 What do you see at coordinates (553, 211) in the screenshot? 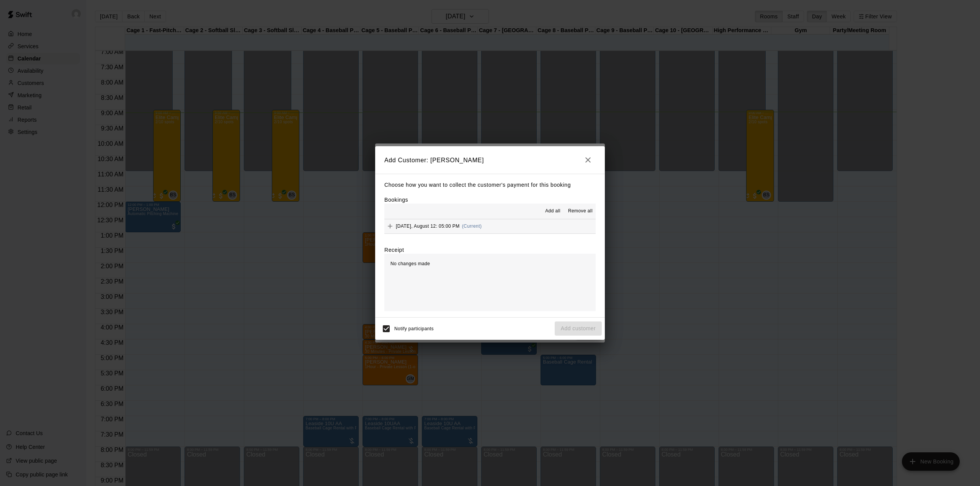
I see `span: Add all` at bounding box center [553, 211].